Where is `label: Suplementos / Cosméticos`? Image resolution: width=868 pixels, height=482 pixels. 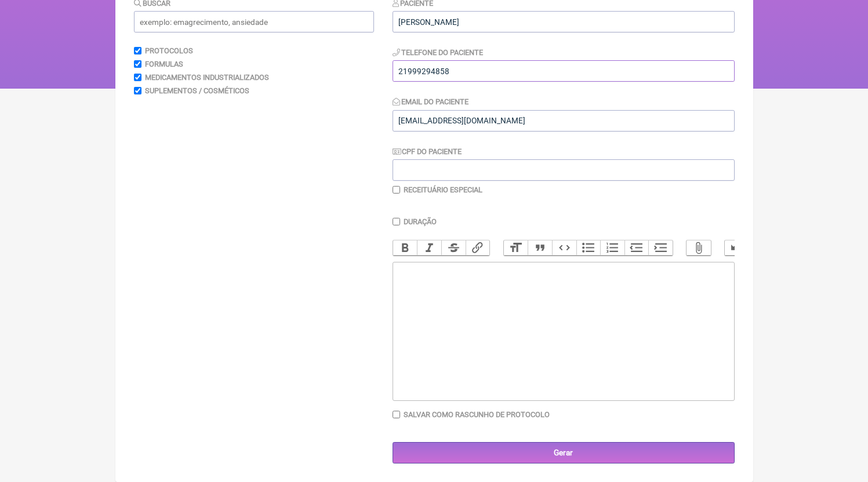 label: Suplementos / Cosméticos is located at coordinates (198, 90).